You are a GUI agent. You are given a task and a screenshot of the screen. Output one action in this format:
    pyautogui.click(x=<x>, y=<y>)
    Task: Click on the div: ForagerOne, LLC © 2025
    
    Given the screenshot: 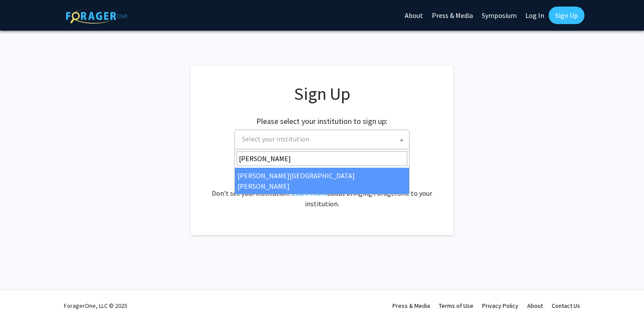 What is the action you would take?
    pyautogui.click(x=95, y=306)
    